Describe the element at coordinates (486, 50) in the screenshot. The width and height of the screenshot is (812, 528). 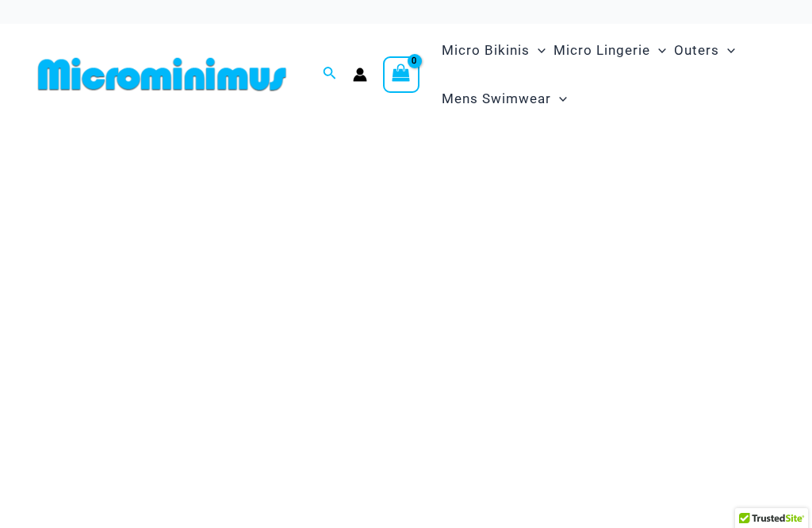
I see `span: Micro Bikinis` at that location.